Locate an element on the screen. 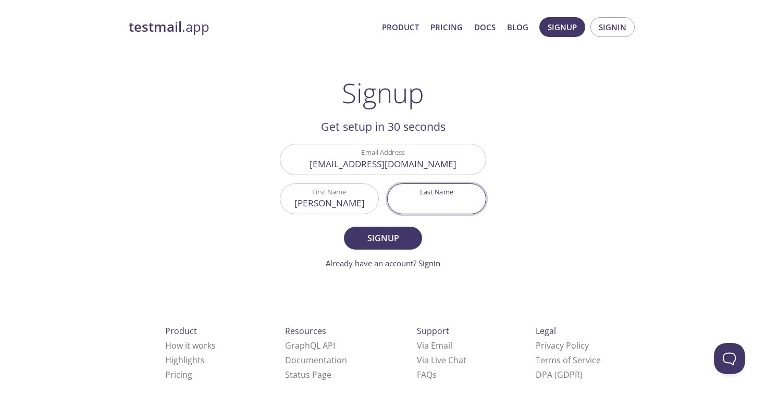 The width and height of the screenshot is (766, 395). a: Via Live Chat is located at coordinates (441, 360).